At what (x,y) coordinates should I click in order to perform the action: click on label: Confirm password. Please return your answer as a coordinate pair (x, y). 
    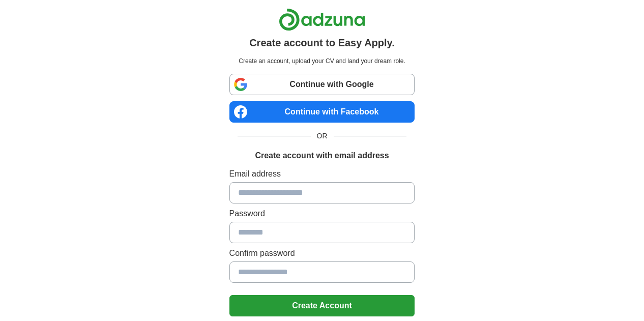
    Looking at the image, I should click on (322, 253).